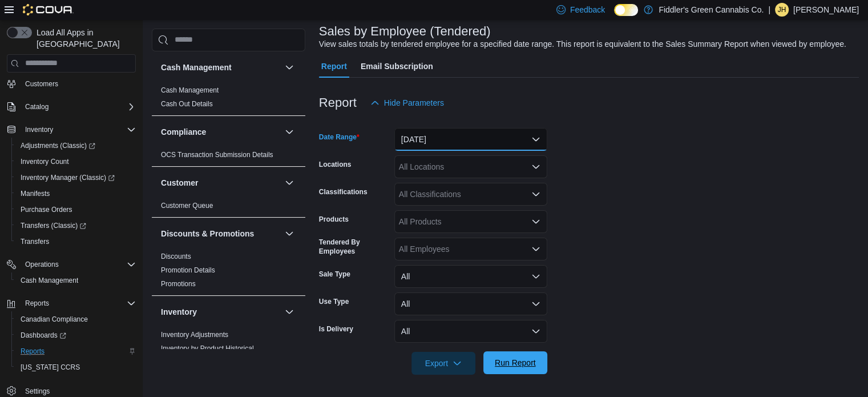 Image resolution: width=868 pixels, height=397 pixels. I want to click on img: Cova, so click(48, 10).